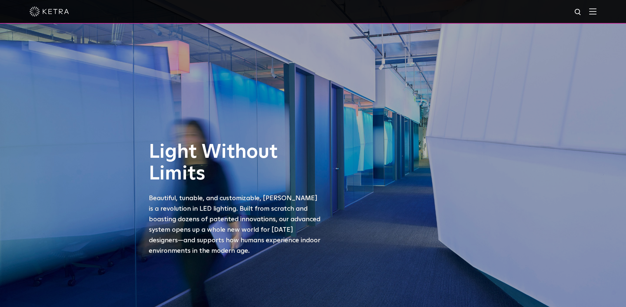 Image resolution: width=626 pixels, height=307 pixels. What do you see at coordinates (235, 245) in the screenshot?
I see `span: —and supports how humans experience indoor environments in the modern age.` at bounding box center [235, 245].